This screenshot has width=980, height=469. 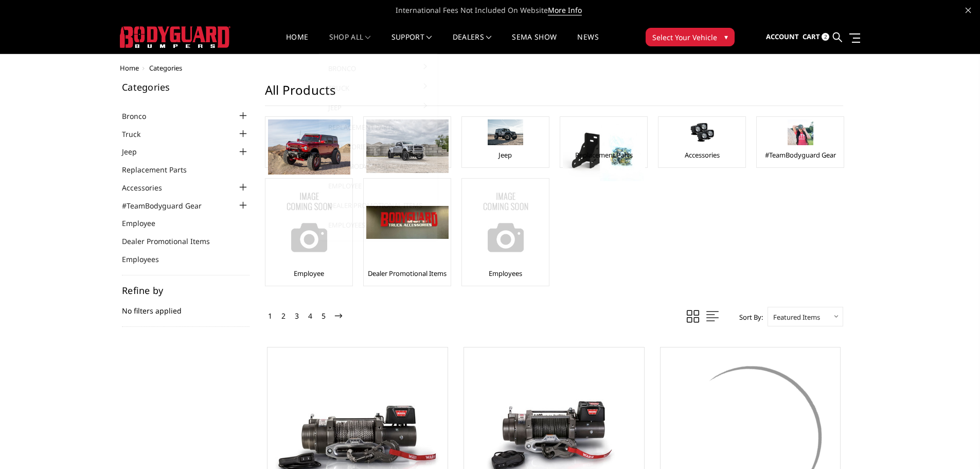 What do you see at coordinates (690, 37) in the screenshot?
I see `button: Select Your Vehicle` at bounding box center [690, 37].